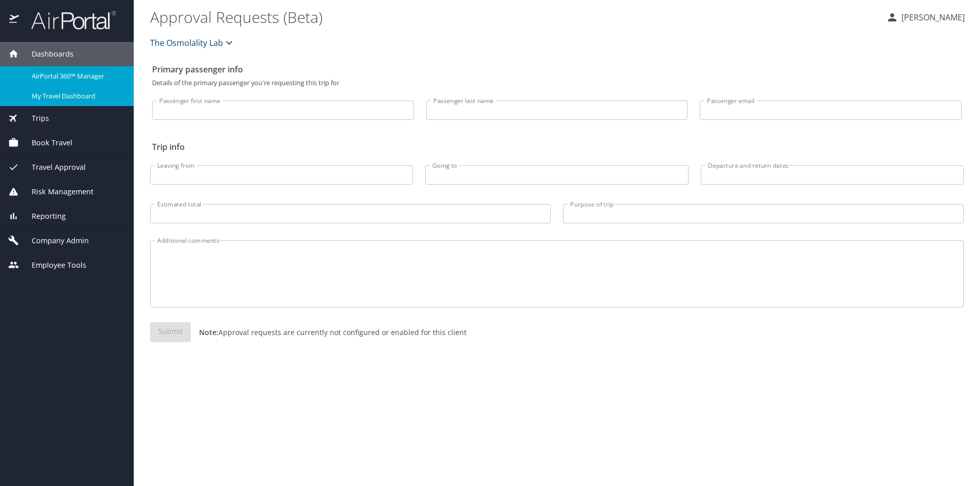 This screenshot has height=486, width=980. Describe the element at coordinates (52, 167) in the screenshot. I see `span: Travel Approval` at that location.